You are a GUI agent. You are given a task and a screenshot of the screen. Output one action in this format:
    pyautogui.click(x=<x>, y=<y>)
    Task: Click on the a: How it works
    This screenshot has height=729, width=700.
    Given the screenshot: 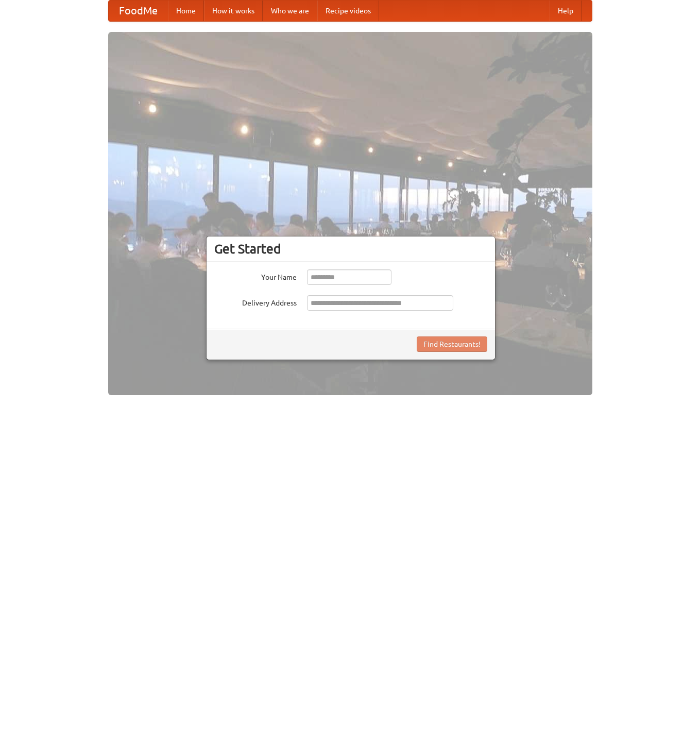 What is the action you would take?
    pyautogui.click(x=234, y=11)
    